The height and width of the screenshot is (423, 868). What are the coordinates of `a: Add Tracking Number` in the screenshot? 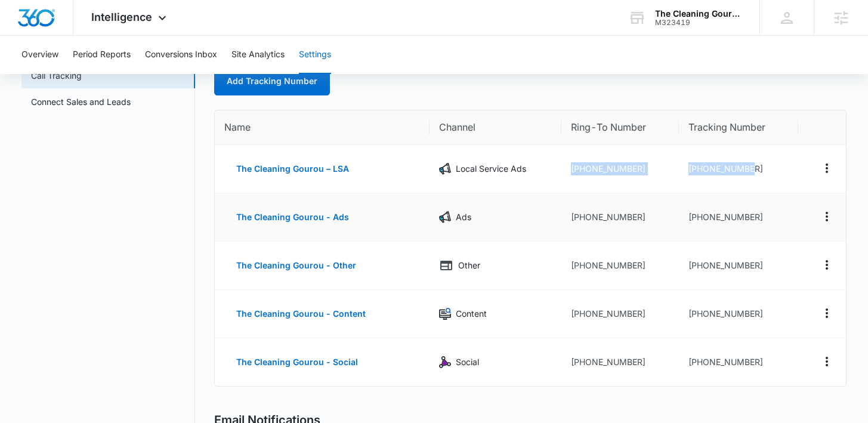 It's located at (272, 81).